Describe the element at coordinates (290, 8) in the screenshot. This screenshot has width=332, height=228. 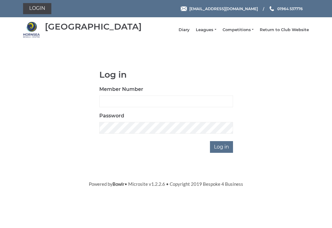
I see `span: 01964 537776` at that location.